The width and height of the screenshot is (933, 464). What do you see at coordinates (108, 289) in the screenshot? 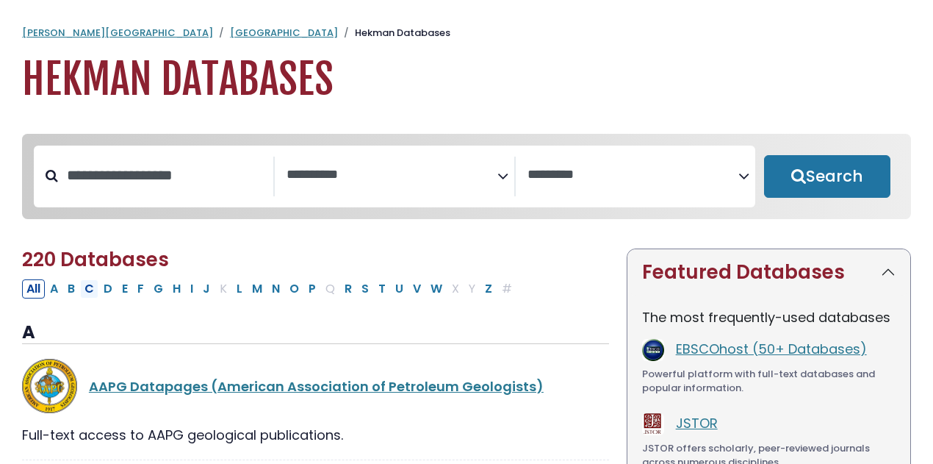
I see `button: Filter Results D` at bounding box center [108, 289].